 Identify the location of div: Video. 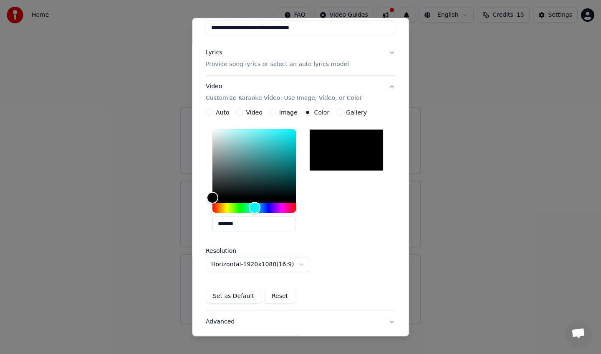
(284, 92).